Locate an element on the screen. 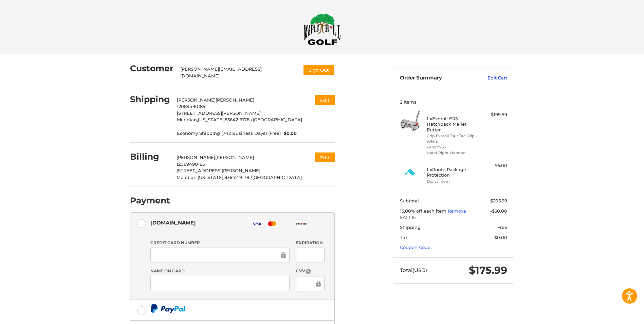 This screenshot has width=644, height=324. label: Name on Card is located at coordinates (220, 271).